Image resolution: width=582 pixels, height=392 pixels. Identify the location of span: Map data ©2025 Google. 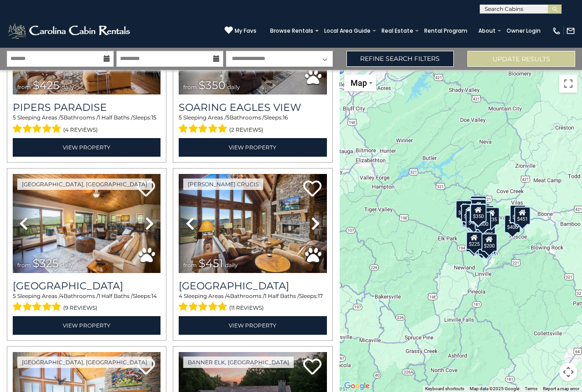
(494, 388).